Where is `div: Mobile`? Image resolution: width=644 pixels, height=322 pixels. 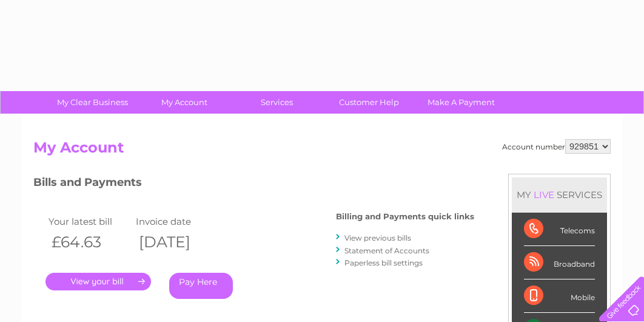 div: Mobile is located at coordinates (559, 295).